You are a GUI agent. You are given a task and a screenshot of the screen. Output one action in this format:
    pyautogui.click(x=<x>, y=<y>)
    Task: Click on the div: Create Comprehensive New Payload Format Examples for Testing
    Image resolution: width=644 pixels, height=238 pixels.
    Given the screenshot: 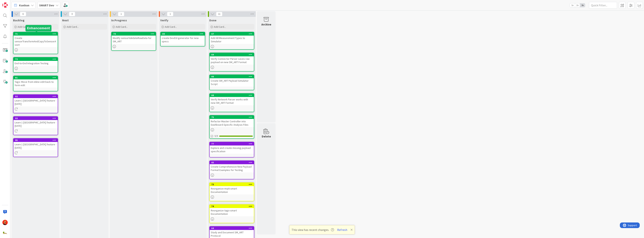 What is the action you would take?
    pyautogui.click(x=232, y=168)
    